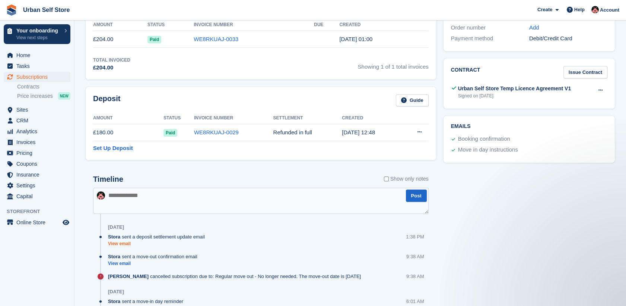 The image size is (626, 306). Describe the element at coordinates (35, 96) in the screenshot. I see `span: Price increases` at that location.